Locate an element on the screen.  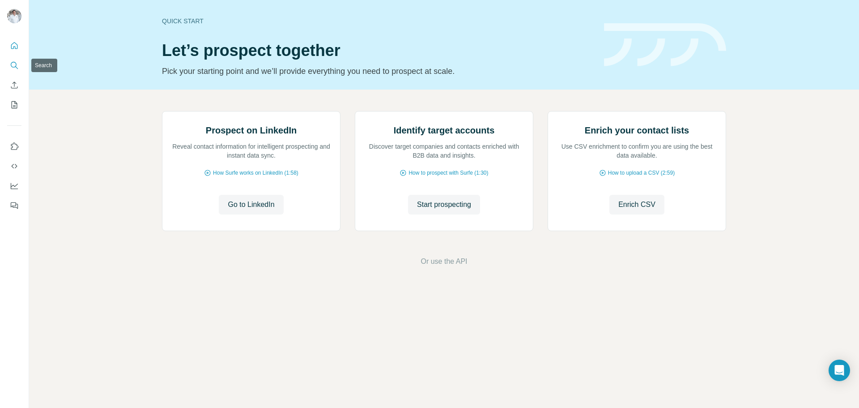
p: Discover target companies and contacts enriched with B2B data and insights. is located at coordinates (444, 151).